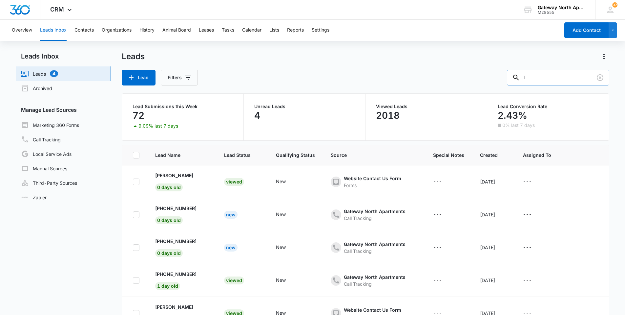 This screenshot has height=315, width=625. What do you see at coordinates (519, 125) in the screenshot?
I see `p: 0% last 7 days` at bounding box center [519, 125].